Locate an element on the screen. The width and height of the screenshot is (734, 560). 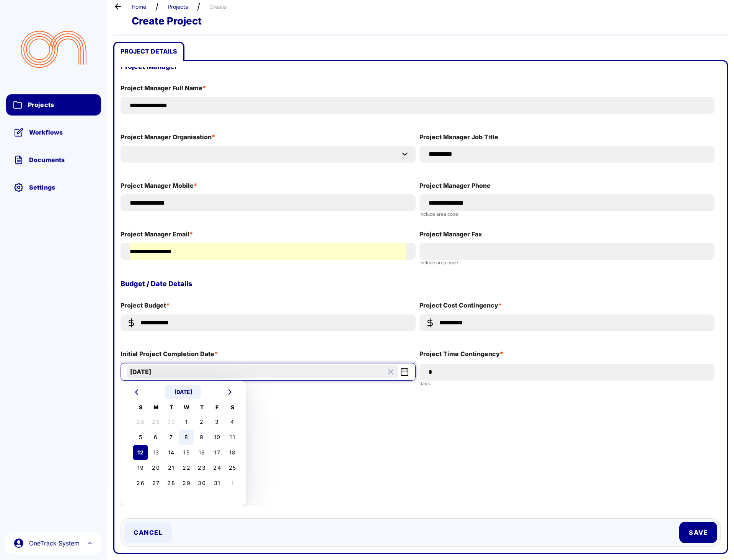
div: Project Time Contingency is located at coordinates (567, 354).